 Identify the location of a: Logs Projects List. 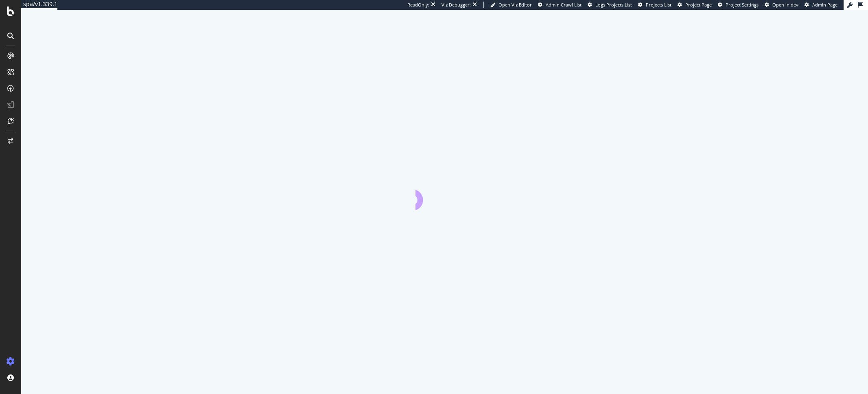
(610, 5).